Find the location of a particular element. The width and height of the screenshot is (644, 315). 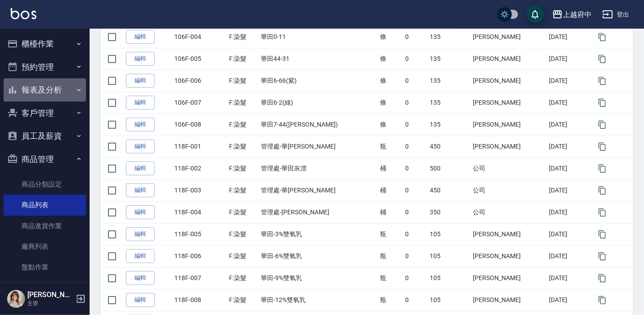

td: 118F-003 is located at coordinates (200, 190).